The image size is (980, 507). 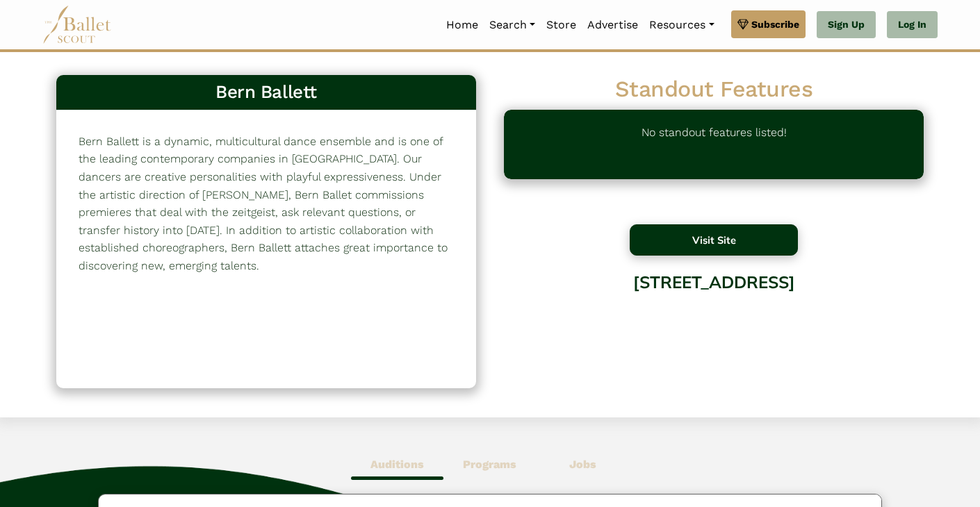 What do you see at coordinates (714, 89) in the screenshot?
I see `h2: Standout Features` at bounding box center [714, 89].